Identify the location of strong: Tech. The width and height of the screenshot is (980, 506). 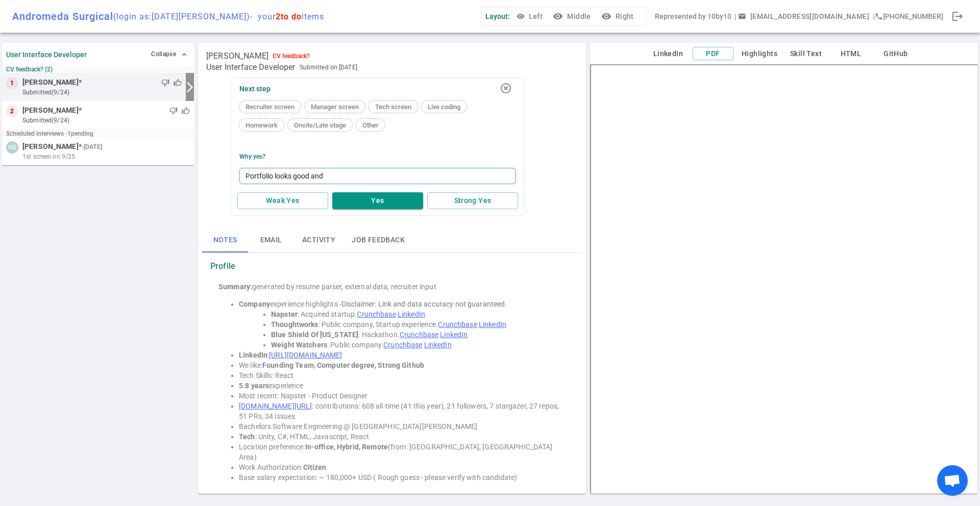
(247, 436).